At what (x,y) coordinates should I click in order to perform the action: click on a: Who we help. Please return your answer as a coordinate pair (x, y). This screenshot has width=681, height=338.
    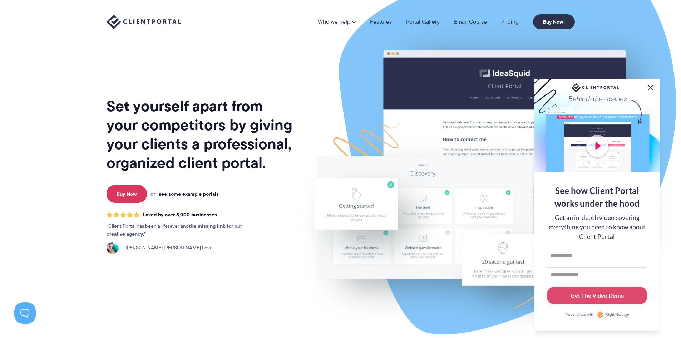
    Looking at the image, I should click on (337, 22).